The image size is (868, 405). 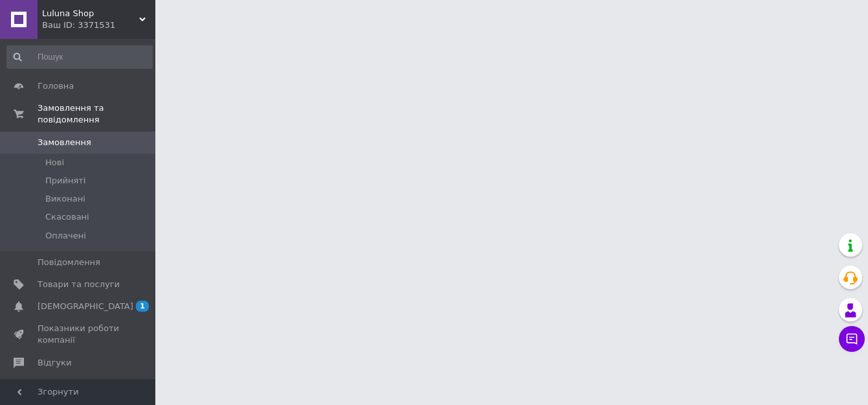 I want to click on span: Luluna Shop, so click(x=91, y=14).